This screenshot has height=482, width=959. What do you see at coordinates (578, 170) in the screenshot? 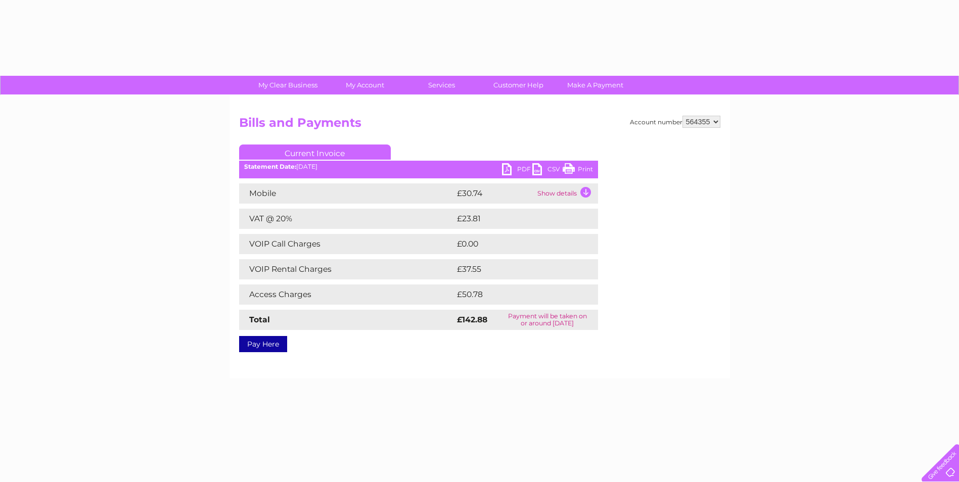
I see `a: Print` at bounding box center [578, 170].